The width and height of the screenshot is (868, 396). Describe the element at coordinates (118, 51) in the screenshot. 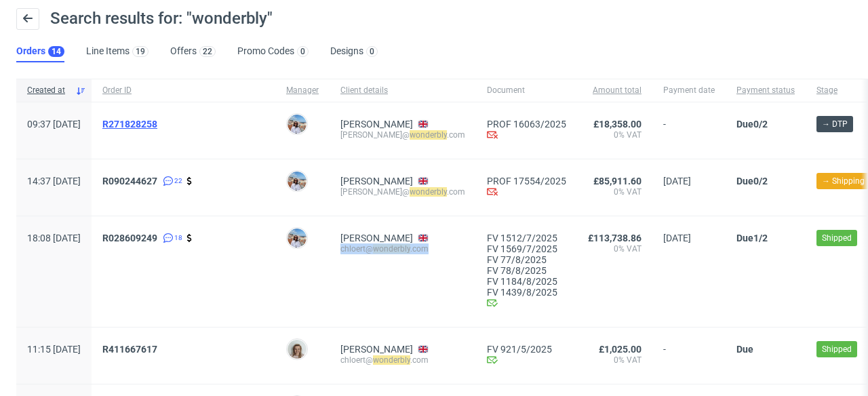

I see `a: Line Items19` at that location.